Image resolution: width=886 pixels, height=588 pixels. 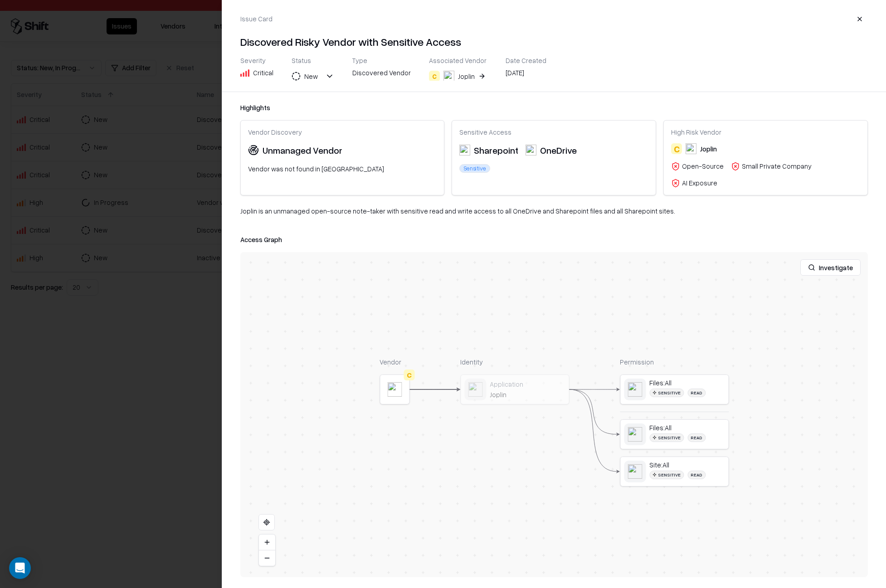 What do you see at coordinates (703, 166) in the screenshot?
I see `div: Open-Source` at bounding box center [703, 166].